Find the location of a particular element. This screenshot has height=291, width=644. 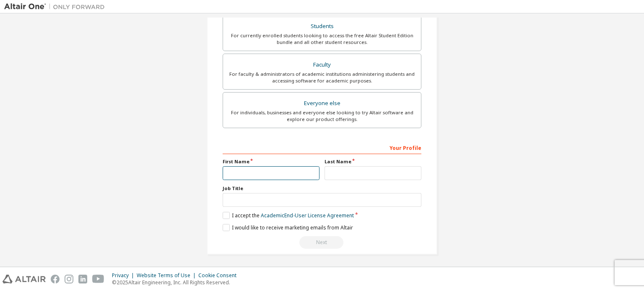

img: instagram.svg is located at coordinates (69, 279).